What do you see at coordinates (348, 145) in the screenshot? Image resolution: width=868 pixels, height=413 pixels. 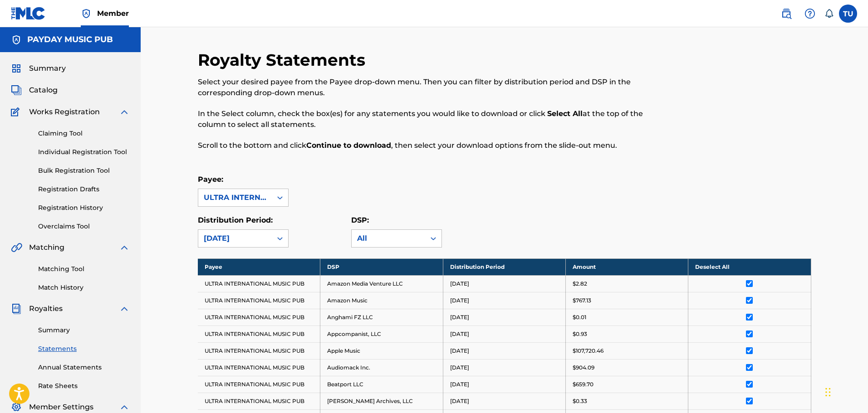 I see `strong: Continue to download` at bounding box center [348, 145].